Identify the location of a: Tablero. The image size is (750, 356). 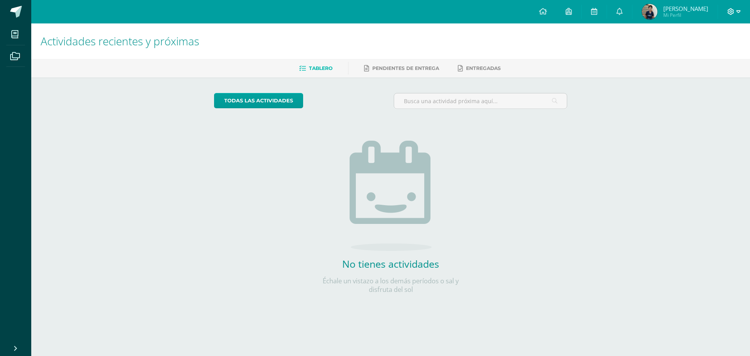
(316, 68).